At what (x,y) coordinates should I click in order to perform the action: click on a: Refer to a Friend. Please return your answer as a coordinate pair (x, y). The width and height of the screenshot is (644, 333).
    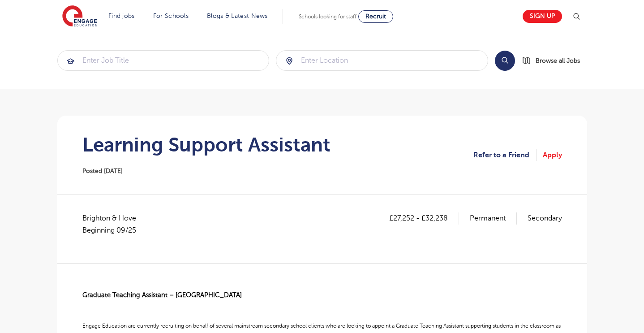
    Looking at the image, I should click on (505, 155).